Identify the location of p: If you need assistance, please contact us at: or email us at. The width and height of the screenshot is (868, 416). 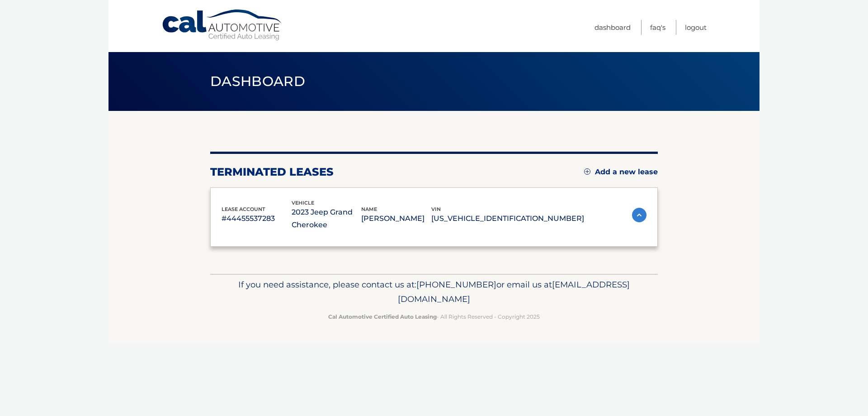
(434, 292).